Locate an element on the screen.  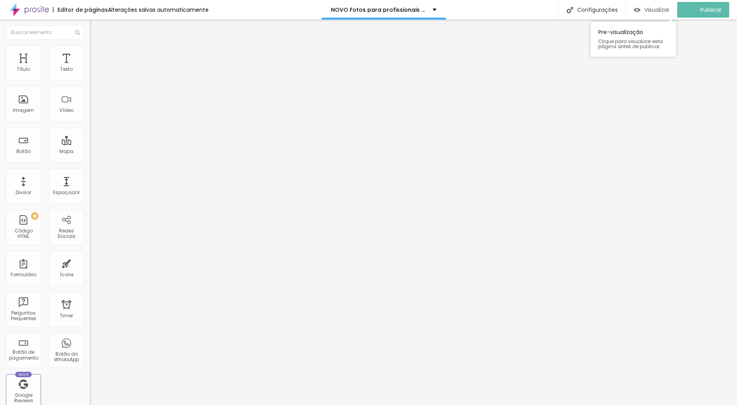
div: Mapa is located at coordinates (66, 151).